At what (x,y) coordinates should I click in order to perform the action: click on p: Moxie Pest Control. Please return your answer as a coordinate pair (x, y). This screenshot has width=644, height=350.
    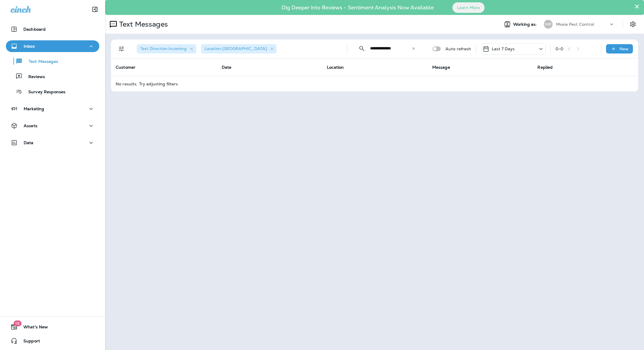
    Looking at the image, I should click on (575, 24).